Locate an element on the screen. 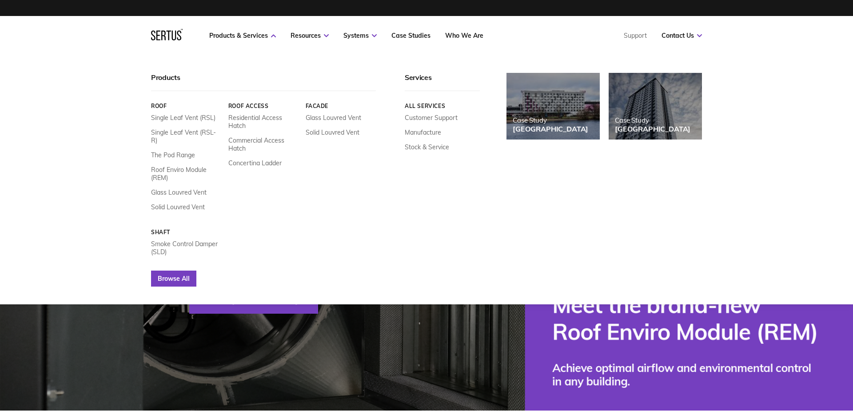  a: Single Leaf Vent (RSL-R) is located at coordinates (186, 136).